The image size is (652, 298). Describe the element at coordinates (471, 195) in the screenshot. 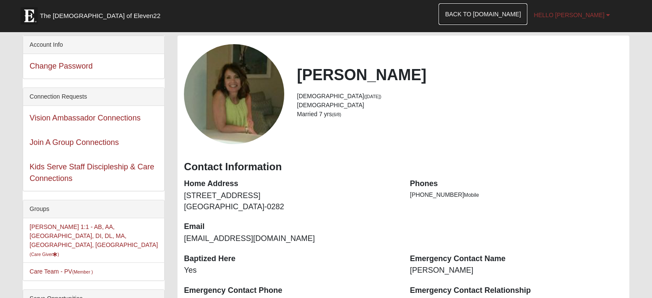

I see `span: Mobile` at that location.